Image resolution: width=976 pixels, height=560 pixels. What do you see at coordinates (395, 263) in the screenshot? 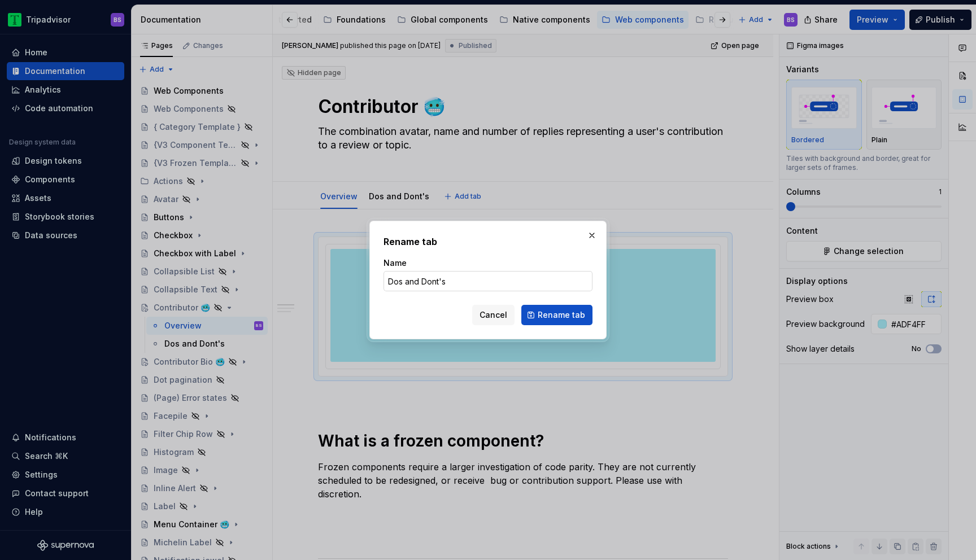
I see `label: Name` at bounding box center [395, 263].